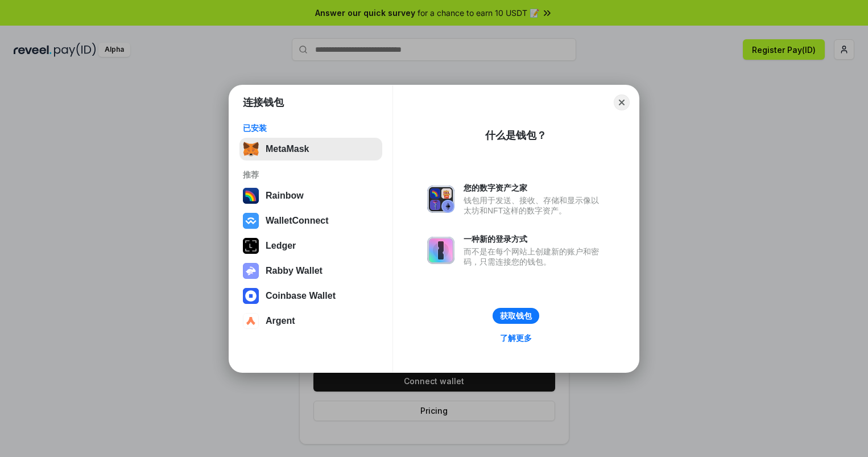 The image size is (868, 457). What do you see at coordinates (294, 271) in the screenshot?
I see `div: Rabby Wallet` at bounding box center [294, 271].